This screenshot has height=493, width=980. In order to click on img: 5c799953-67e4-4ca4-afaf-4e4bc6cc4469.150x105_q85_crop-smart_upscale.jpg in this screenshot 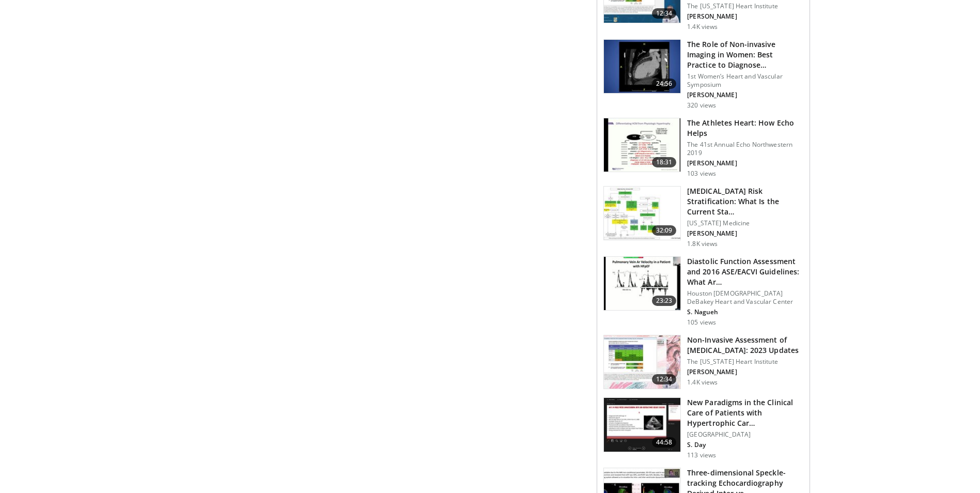, I will do `click(642, 425)`.